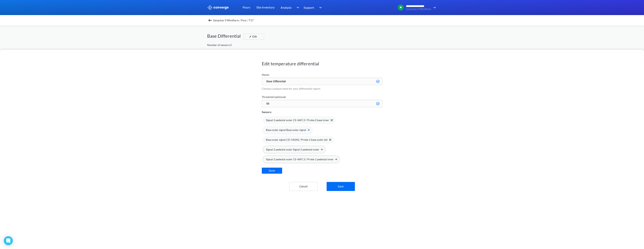 This screenshot has height=249, width=644. Describe the element at coordinates (322, 81) in the screenshot. I see `input: Eg. TempDiff Deep Pour Basement C1sX` at that location.